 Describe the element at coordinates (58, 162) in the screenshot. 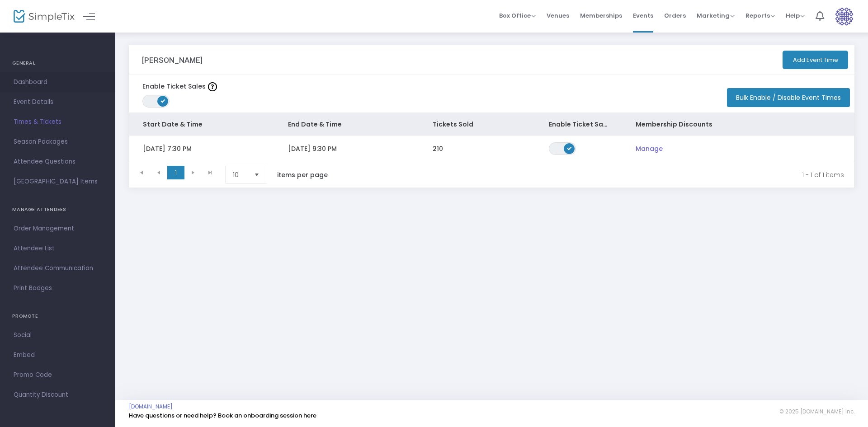

I see `span: Attendee Questions` at that location.